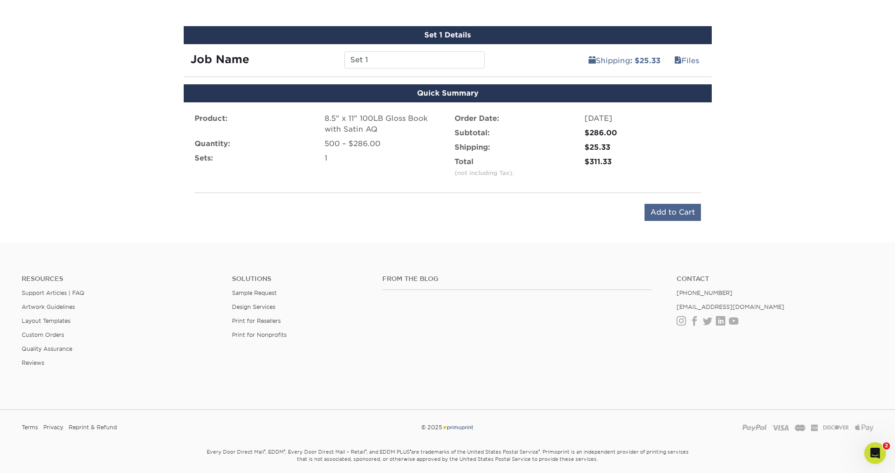  Describe the element at coordinates (476, 119) in the screenshot. I see `label: Order Date:` at that location.